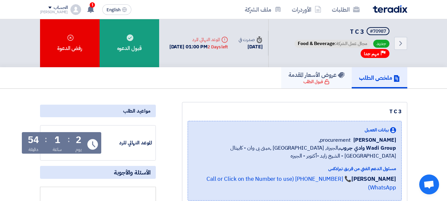  Describe the element at coordinates (367, 148) in the screenshot. I see `b: Wadi Group وادي جروب,` at that location.